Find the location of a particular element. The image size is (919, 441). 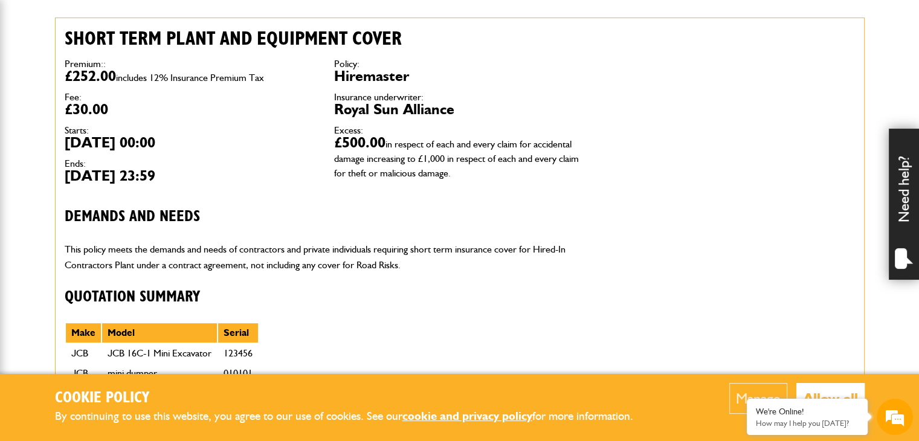

dt: Excess: is located at coordinates (460, 130).